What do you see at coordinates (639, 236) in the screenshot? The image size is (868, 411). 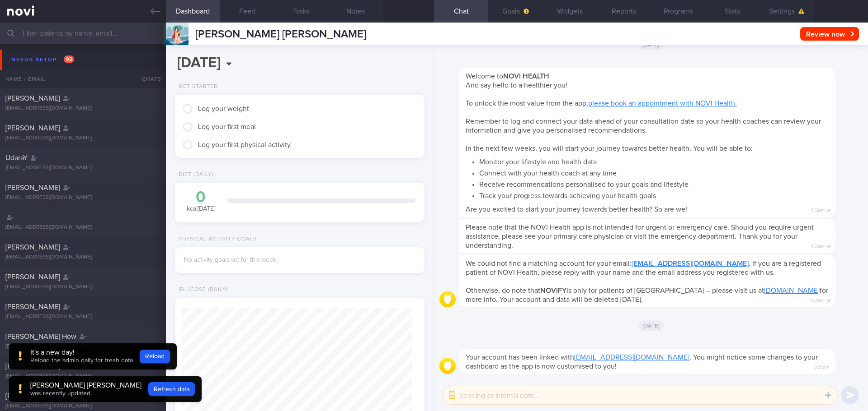 I see `span: Please note that the NOVI Health app is not intended for urgent or emergency care. Should you req...` at bounding box center [639, 236].